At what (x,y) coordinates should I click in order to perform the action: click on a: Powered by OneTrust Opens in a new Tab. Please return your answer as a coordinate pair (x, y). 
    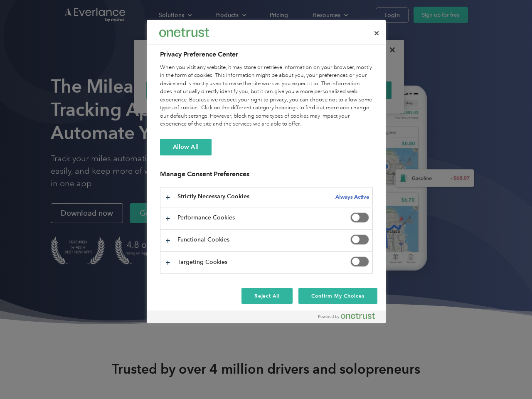
    Looking at the image, I should click on (350, 318).